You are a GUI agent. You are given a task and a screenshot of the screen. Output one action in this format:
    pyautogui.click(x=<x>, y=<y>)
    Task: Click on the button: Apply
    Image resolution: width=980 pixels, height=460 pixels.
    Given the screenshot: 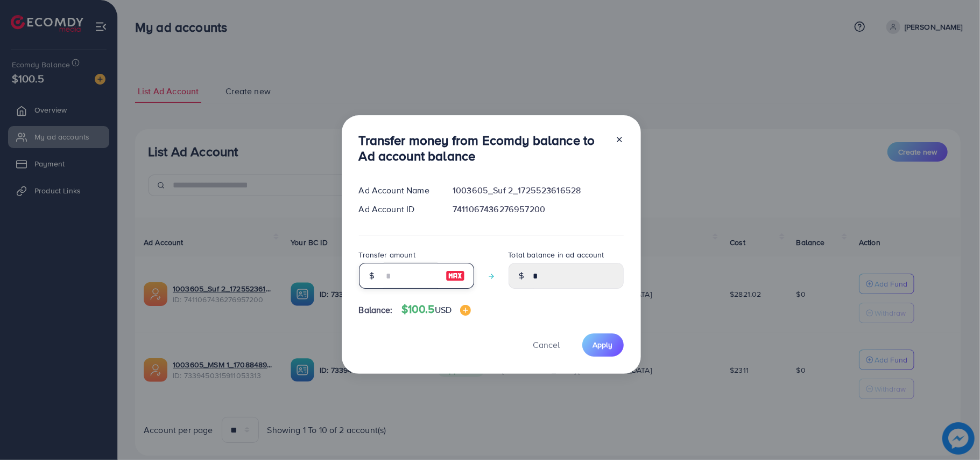 What is the action you would take?
    pyautogui.click(x=603, y=344)
    